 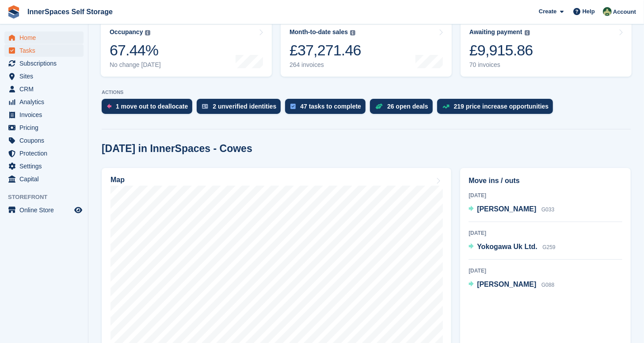 What do you see at coordinates (366, 48) in the screenshot?
I see `a: Month-to-date sales £37,271.46 264 invoices` at bounding box center [366, 48].